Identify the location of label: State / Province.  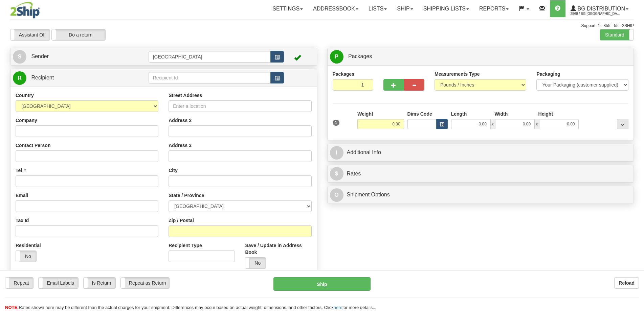
(186, 195).